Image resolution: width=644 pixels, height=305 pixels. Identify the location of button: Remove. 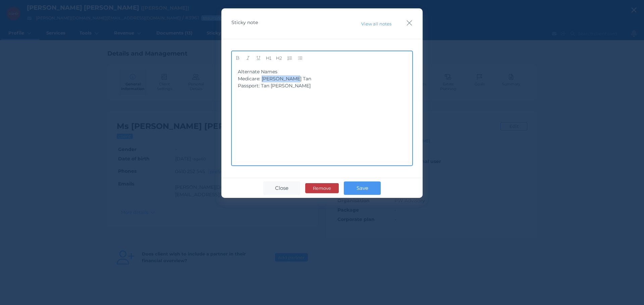
(322, 188).